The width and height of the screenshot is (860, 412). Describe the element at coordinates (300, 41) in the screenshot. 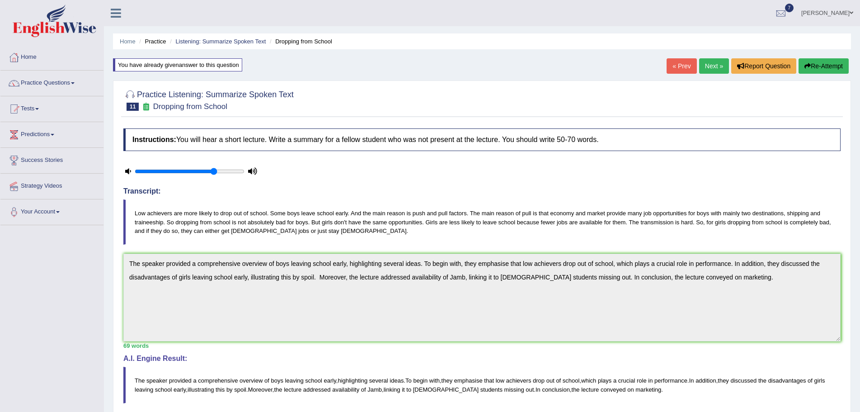

I see `li: Dropping from School` at that location.